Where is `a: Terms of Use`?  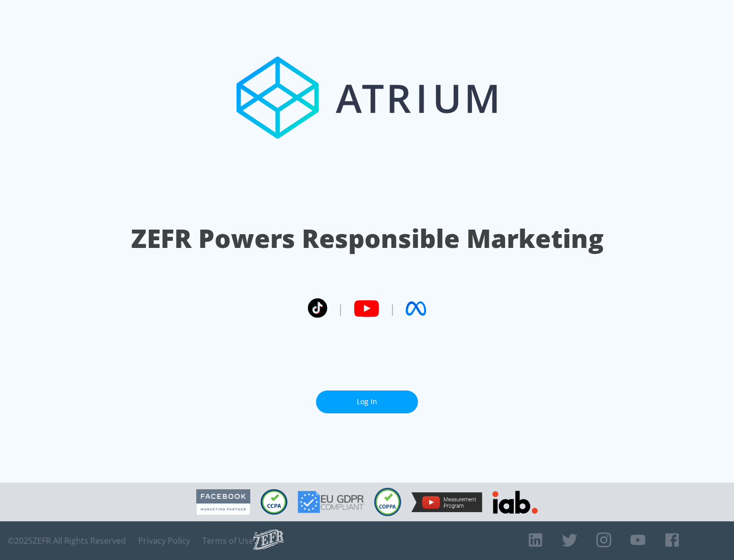 a: Terms of Use is located at coordinates (228, 541).